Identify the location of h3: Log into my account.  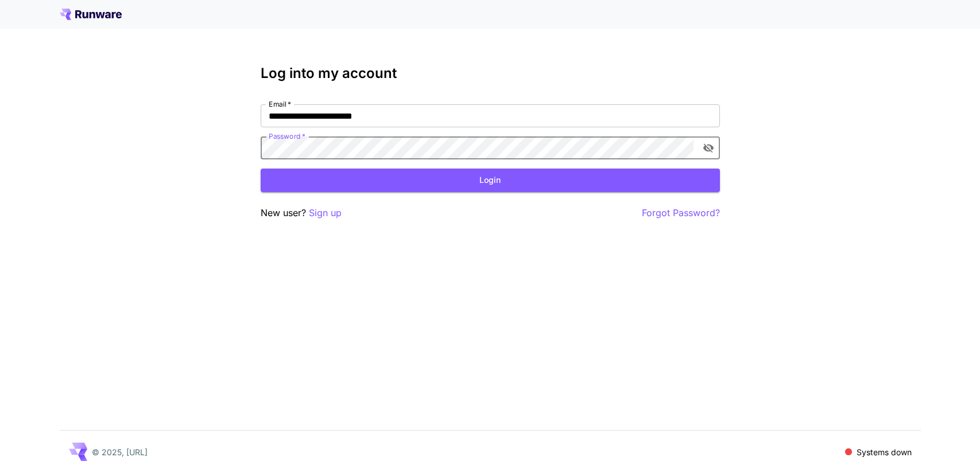
(490, 74).